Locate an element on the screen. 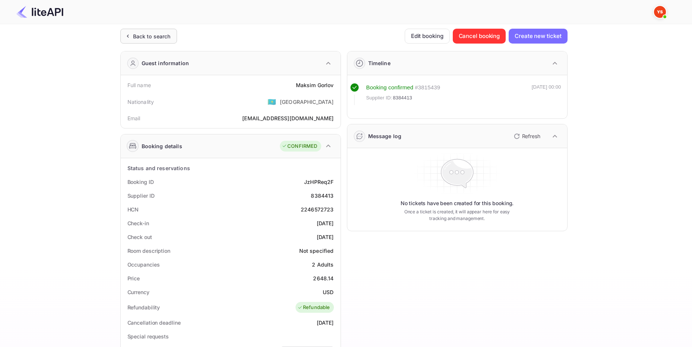 This screenshot has width=692, height=347. div: HCN is located at coordinates (133, 209).